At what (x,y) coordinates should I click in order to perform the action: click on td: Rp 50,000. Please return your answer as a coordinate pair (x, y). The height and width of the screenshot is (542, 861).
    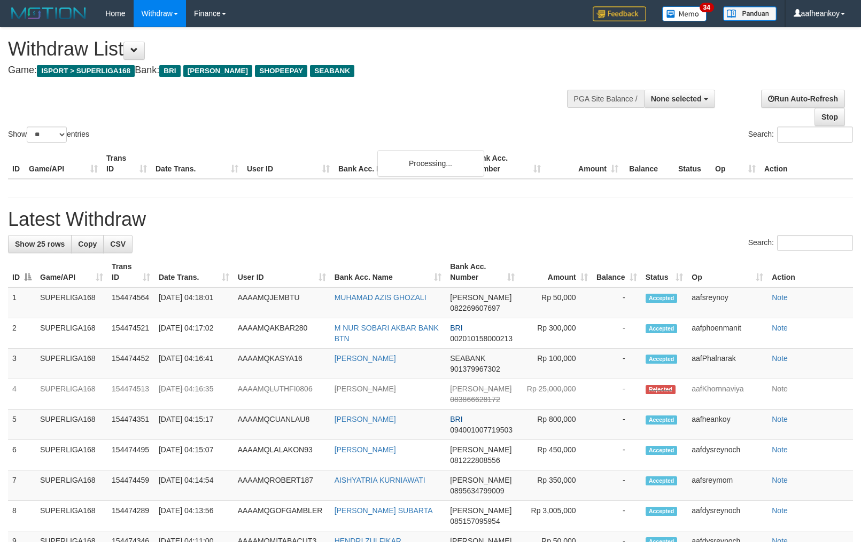
    Looking at the image, I should click on (555, 303).